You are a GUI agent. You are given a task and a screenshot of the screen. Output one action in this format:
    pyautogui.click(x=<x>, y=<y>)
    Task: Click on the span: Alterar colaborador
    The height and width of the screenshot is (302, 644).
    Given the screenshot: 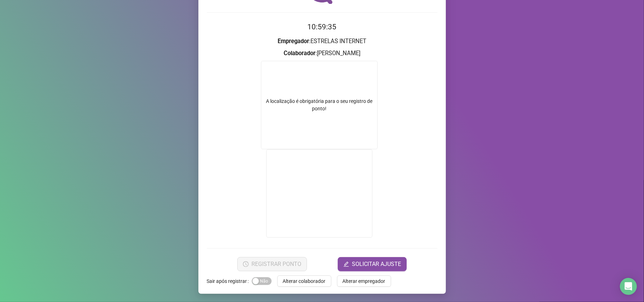 What is the action you would take?
    pyautogui.click(x=304, y=281)
    